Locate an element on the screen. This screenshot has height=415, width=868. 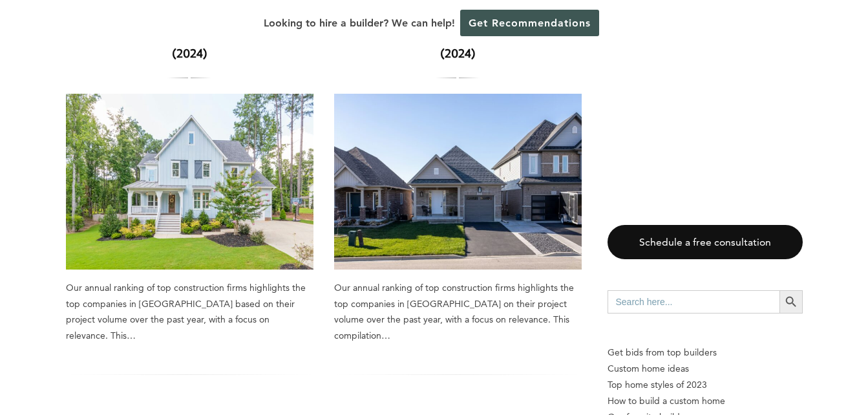
p: Top home styles of 2023 is located at coordinates (705, 385).